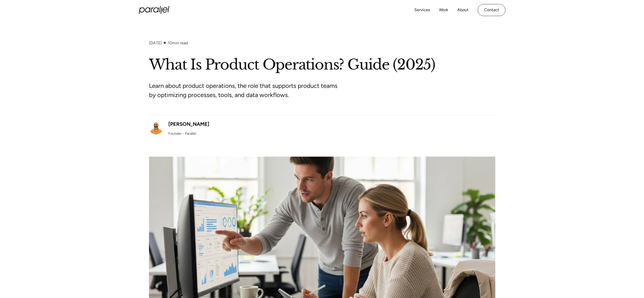 Image resolution: width=644 pixels, height=298 pixels. What do you see at coordinates (156, 127) in the screenshot?
I see `img: Robin Dhanwani` at bounding box center [156, 127].